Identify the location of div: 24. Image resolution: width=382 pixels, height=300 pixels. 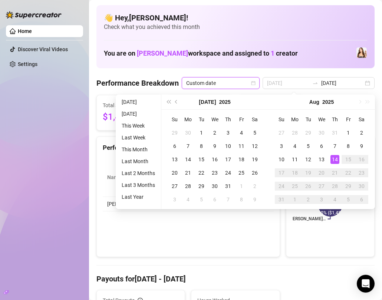
(228, 173).